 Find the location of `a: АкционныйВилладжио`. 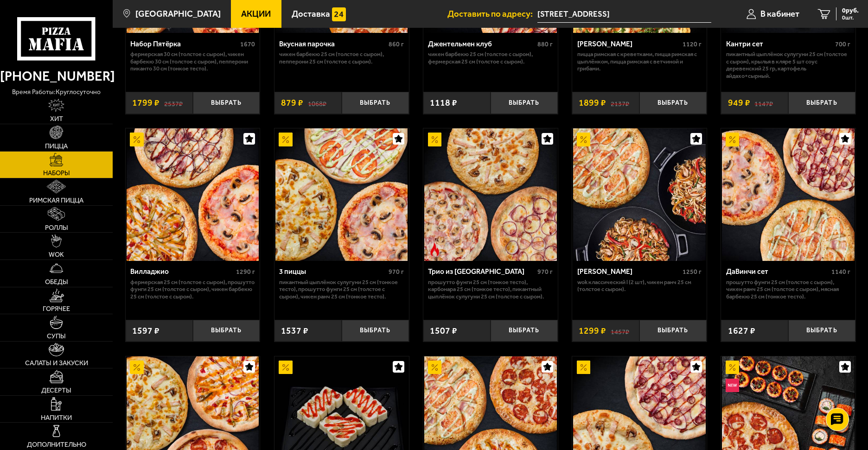

a: АкционныйВилладжио is located at coordinates (193, 195).